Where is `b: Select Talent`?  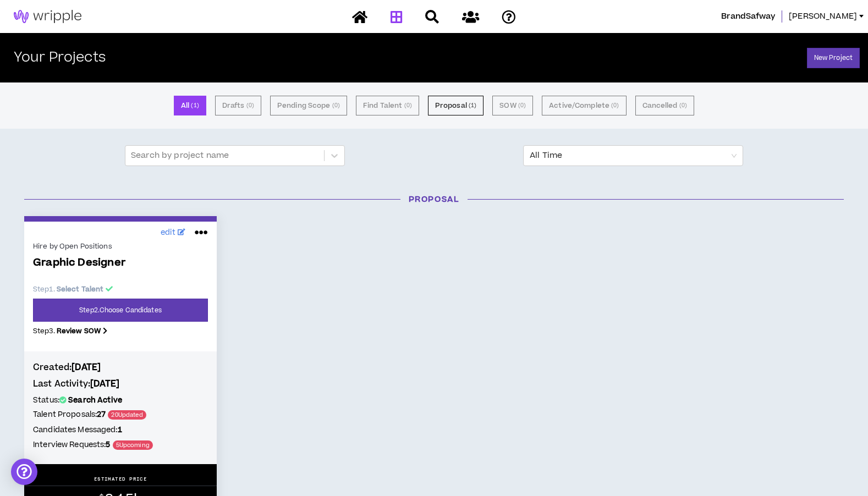
b: Select Talent is located at coordinates (81, 290).